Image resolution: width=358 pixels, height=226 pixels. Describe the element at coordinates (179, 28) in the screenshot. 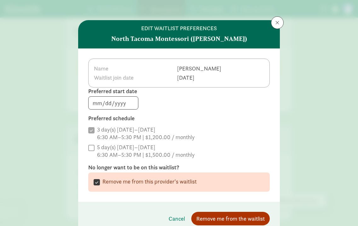

I see `h6: edit waitlist preferences` at that location.